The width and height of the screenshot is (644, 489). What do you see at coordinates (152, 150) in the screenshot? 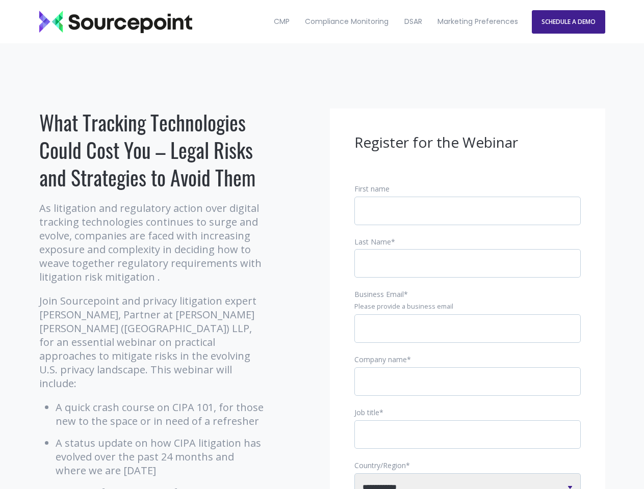
I see `h1: What Tracking Technologies Could Cost You – Legal Risks and Strategies to Avoid Them` at bounding box center [152, 150].